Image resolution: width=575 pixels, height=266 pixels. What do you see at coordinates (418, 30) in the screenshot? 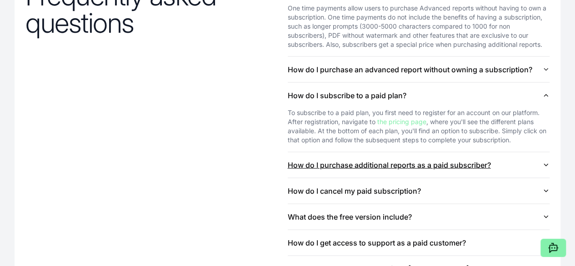
I see `div: What is the difference between One time payments and Subscriptions?` at bounding box center [418, 30].